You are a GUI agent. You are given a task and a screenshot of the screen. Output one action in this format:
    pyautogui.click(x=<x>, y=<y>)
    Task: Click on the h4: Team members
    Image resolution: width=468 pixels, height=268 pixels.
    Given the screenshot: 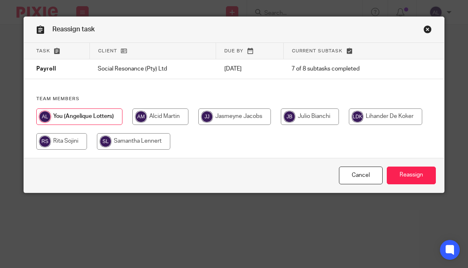 What is the action you would take?
    pyautogui.click(x=234, y=99)
    